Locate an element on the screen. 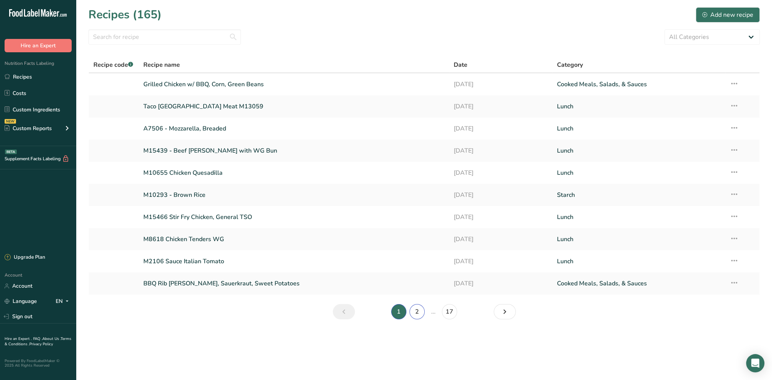  span: Date is located at coordinates (461, 65).